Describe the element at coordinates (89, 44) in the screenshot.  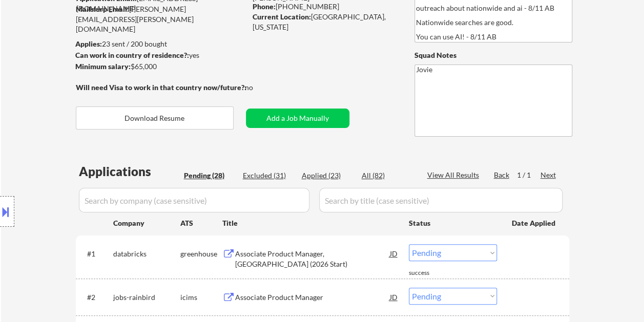
I see `strong: Applies:` at that location.